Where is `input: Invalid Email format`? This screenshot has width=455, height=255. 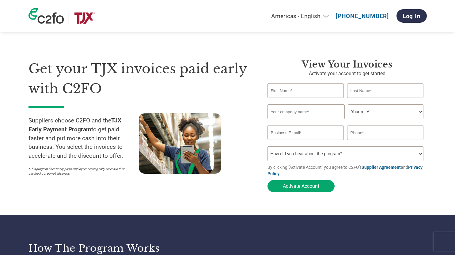 input: Invalid Email format is located at coordinates (306, 132).